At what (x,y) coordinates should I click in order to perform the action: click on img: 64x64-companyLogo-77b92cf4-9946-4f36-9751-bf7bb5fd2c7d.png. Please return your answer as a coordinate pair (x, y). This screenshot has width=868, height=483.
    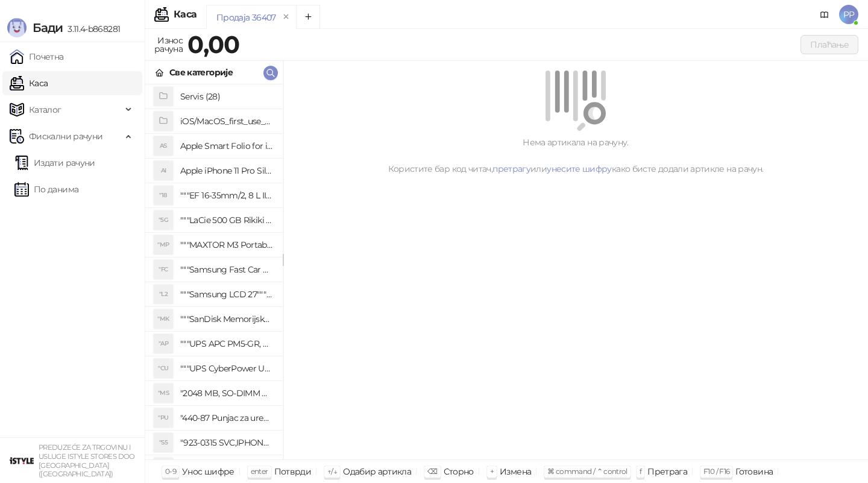
    Looking at the image, I should click on (22, 460).